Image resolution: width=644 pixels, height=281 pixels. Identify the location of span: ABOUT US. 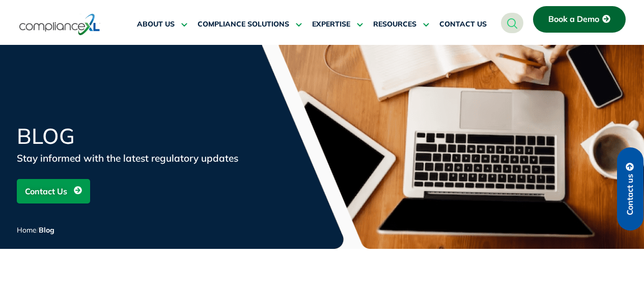
(156, 25).